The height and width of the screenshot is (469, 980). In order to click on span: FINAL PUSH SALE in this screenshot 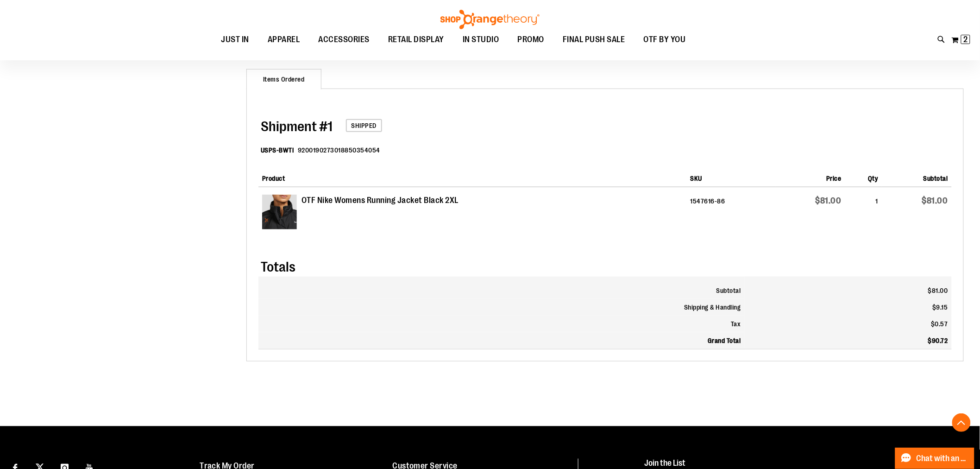, I will do `click(594, 39)`.